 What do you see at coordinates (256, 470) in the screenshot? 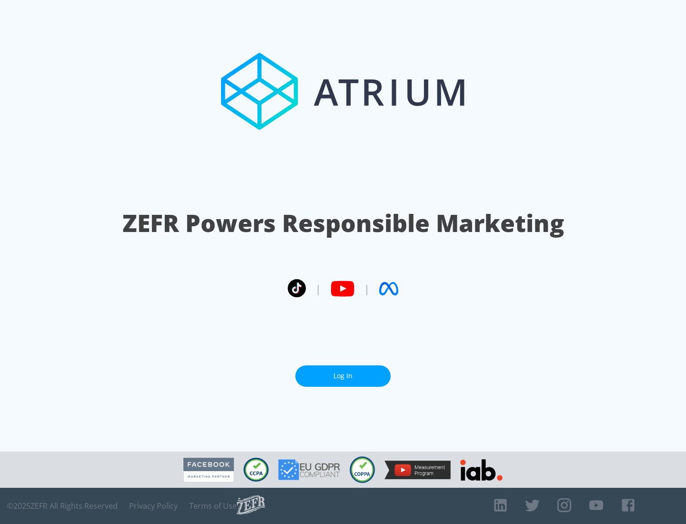
I see `img: CCPA Compliant` at bounding box center [256, 470].